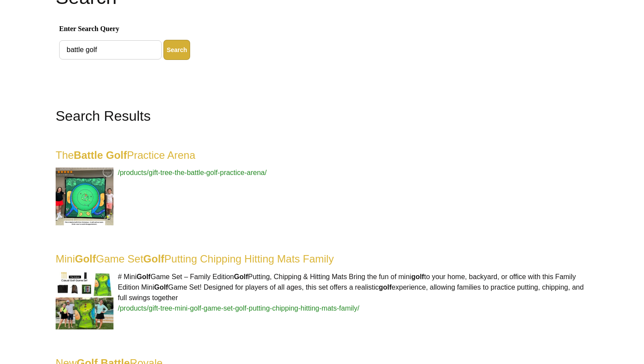 The width and height of the screenshot is (644, 364). I want to click on a: MiniGolfGame SetGolfPutting Chipping Hitting Mats Family, so click(195, 259).